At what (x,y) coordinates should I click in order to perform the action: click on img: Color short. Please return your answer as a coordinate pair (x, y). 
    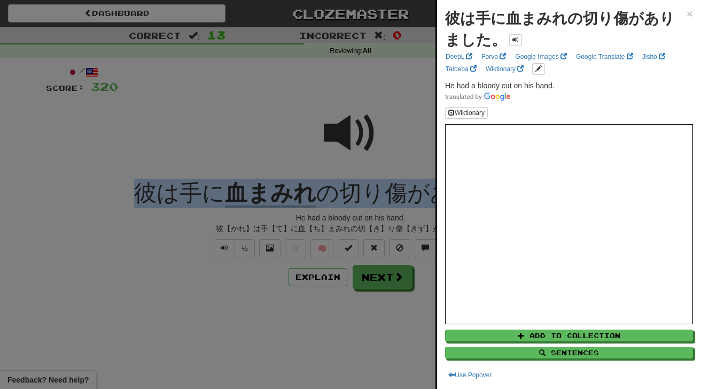
    Looking at the image, I should click on (478, 97).